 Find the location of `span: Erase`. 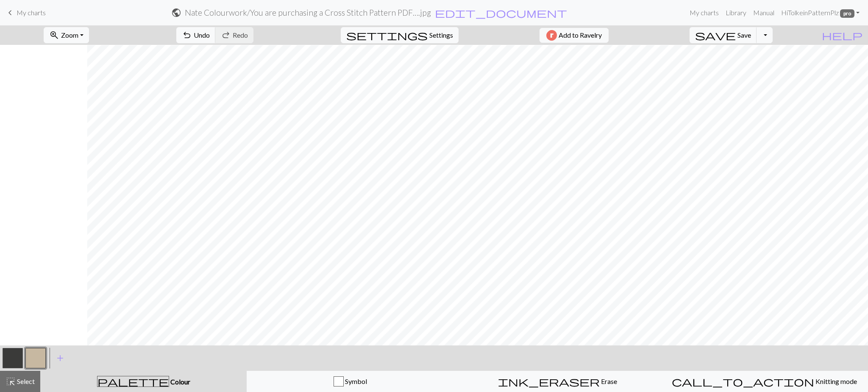

span: Erase is located at coordinates (608, 381).